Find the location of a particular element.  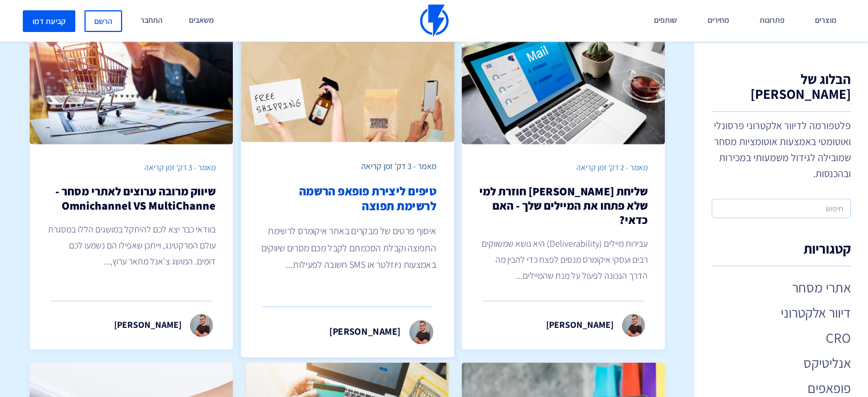

a: דיוור אלקטרוני is located at coordinates (781, 312).